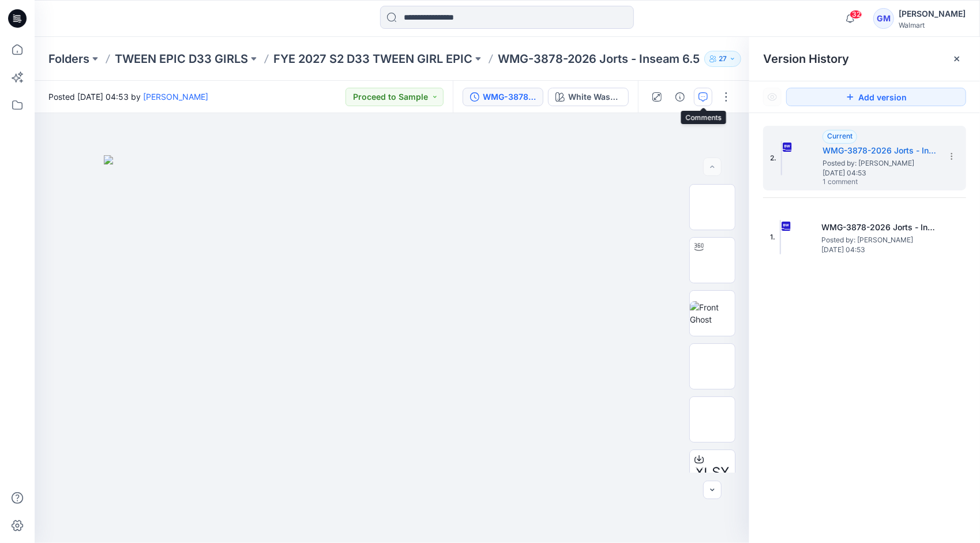 This screenshot has height=543, width=980. What do you see at coordinates (69, 58) in the screenshot?
I see `a: Folders` at bounding box center [69, 58].